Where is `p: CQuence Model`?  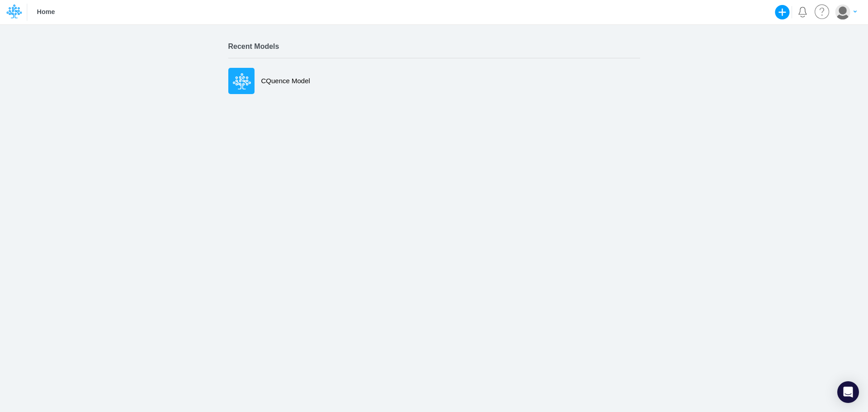
p: CQuence Model is located at coordinates (289, 81).